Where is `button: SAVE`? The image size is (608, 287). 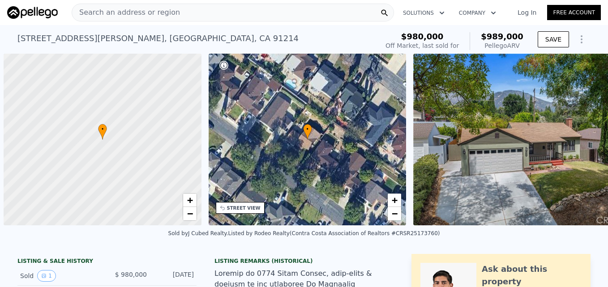
button: SAVE is located at coordinates (553, 39).